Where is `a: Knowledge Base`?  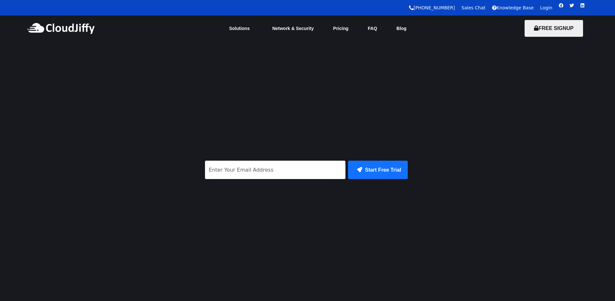
a: Knowledge Base is located at coordinates (513, 8).